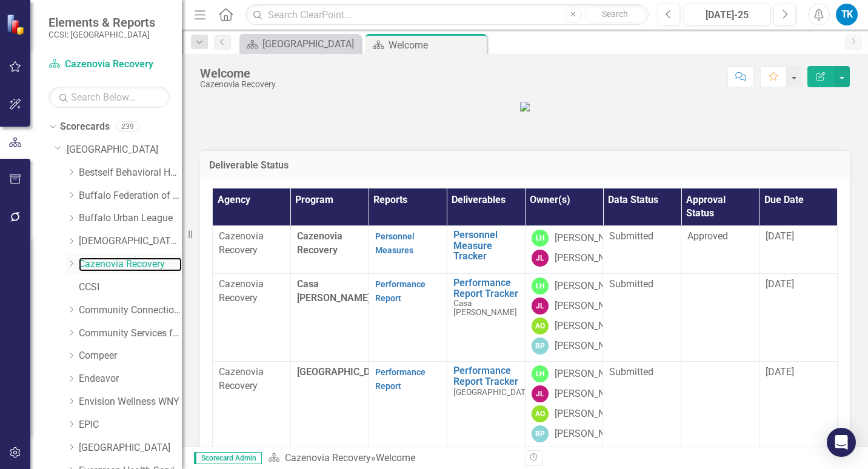 The width and height of the screenshot is (868, 469). I want to click on span: Approved, so click(708, 236).